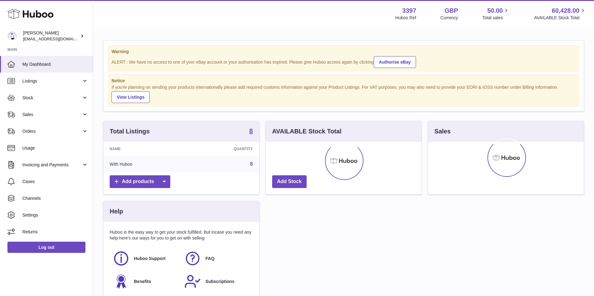 This screenshot has height=296, width=594. I want to click on span: Sales, so click(52, 115).